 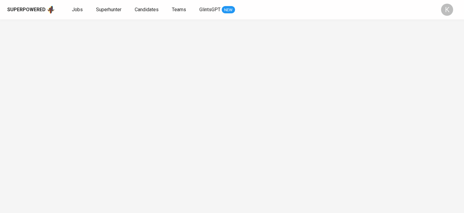 What do you see at coordinates (109, 10) in the screenshot?
I see `a: Superhunter` at bounding box center [109, 10].